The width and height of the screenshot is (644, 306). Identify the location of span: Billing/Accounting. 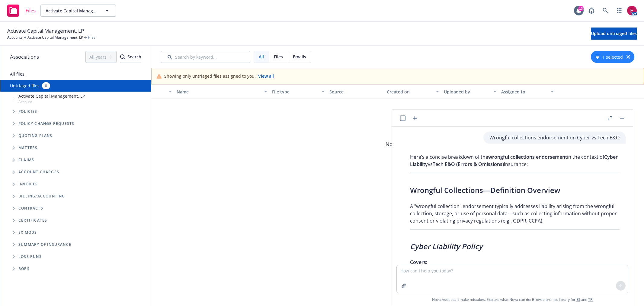
(42, 196).